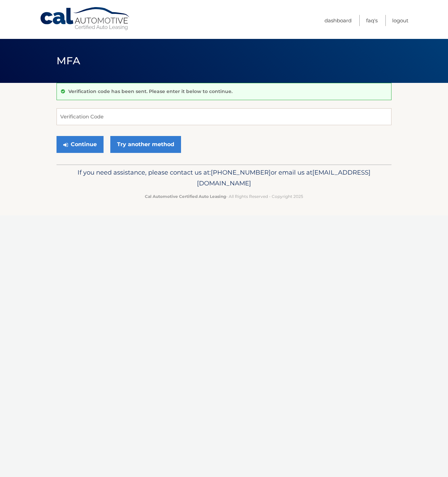 This screenshot has width=448, height=477. Describe the element at coordinates (224, 117) in the screenshot. I see `input: Verification Code` at that location.